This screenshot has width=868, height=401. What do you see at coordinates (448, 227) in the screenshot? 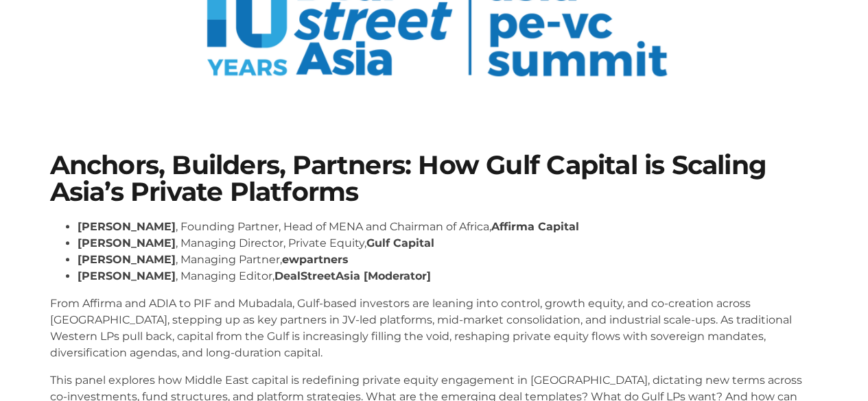
I see `li: , Founding Partner, Head of MENA and Chairman of Africa,` at bounding box center [448, 227].